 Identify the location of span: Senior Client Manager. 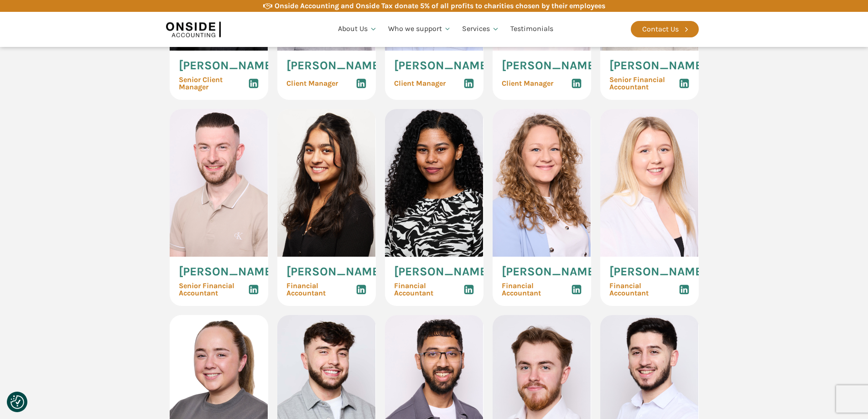
(214, 83).